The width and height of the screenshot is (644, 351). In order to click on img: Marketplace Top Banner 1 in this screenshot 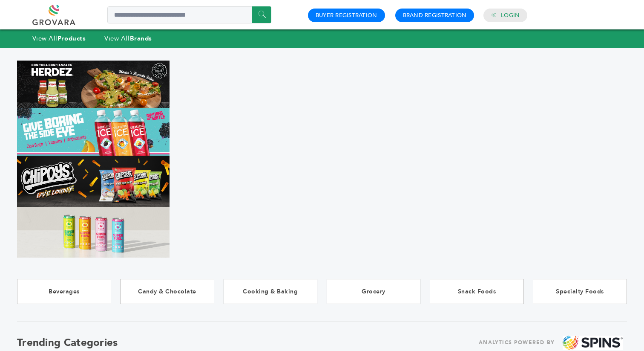, I will do `click(93, 84)`.